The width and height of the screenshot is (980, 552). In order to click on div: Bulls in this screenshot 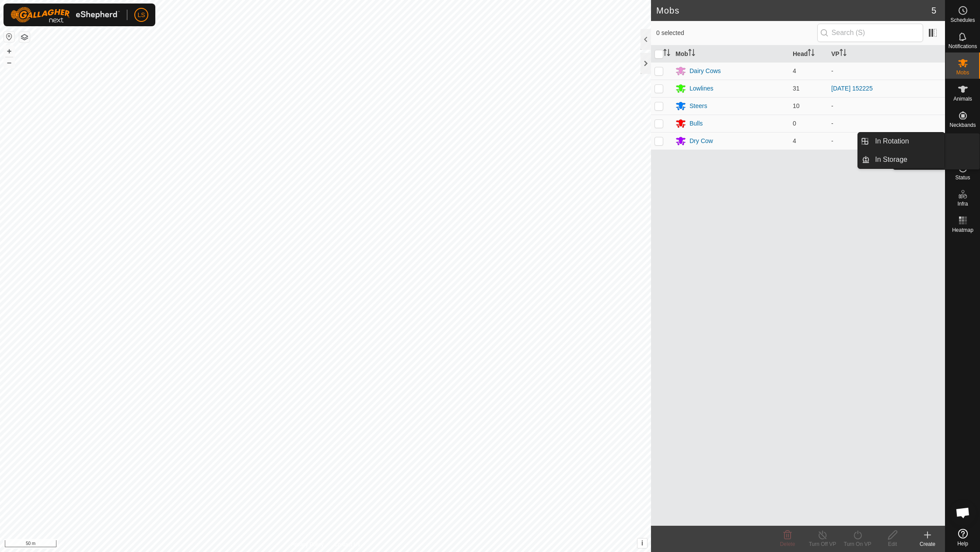, I will do `click(697, 123)`.